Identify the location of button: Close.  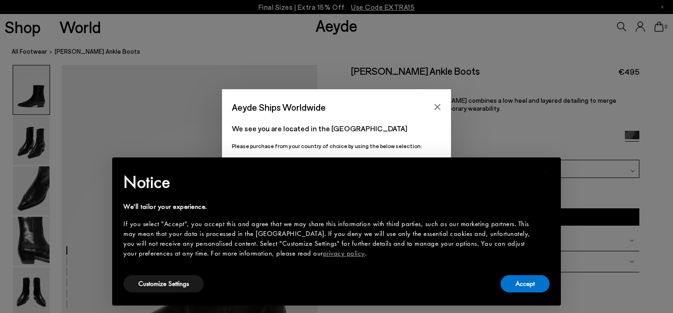
(438, 107).